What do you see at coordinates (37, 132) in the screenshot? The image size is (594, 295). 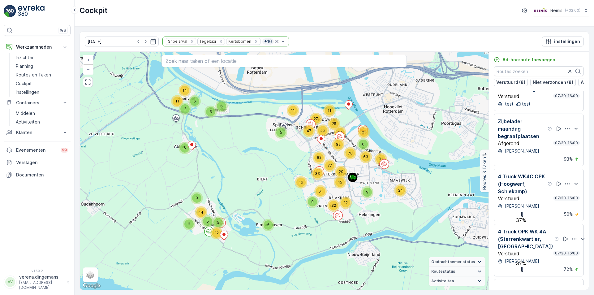 I see `p: Klanten` at bounding box center [37, 132].